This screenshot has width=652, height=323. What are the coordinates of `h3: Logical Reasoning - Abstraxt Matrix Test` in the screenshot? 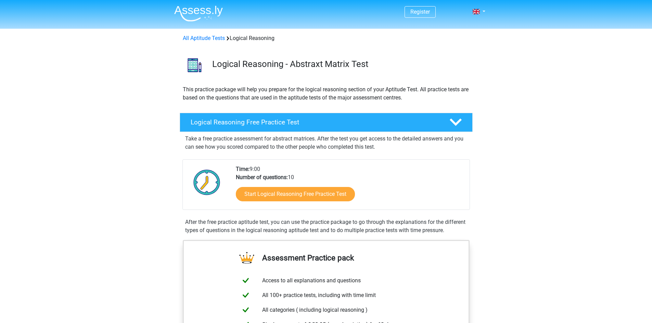 It's located at (339, 64).